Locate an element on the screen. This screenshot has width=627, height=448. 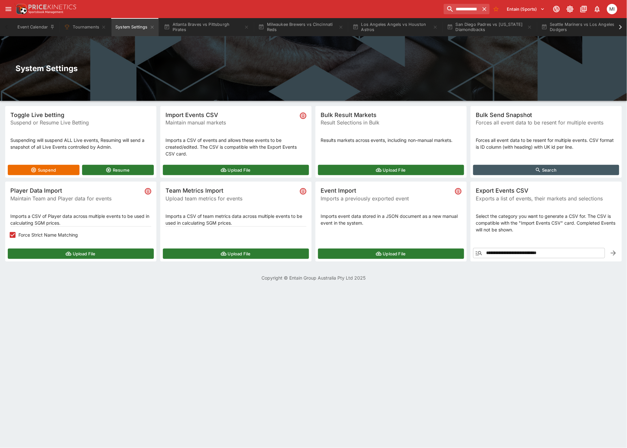
button: open drawer is located at coordinates (8, 9).